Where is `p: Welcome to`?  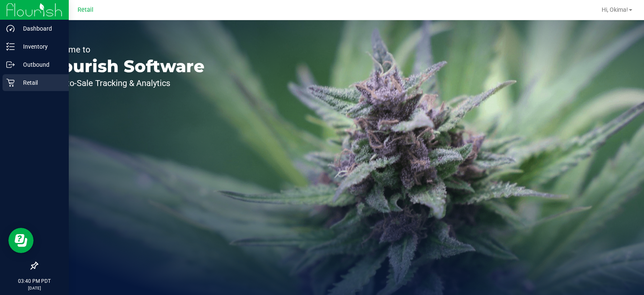 p: Welcome to is located at coordinates (125, 50).